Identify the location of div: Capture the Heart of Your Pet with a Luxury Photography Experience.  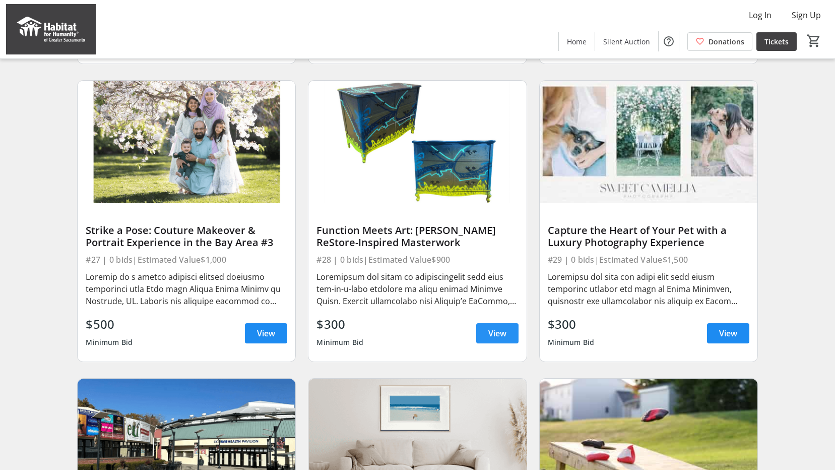
(649, 236).